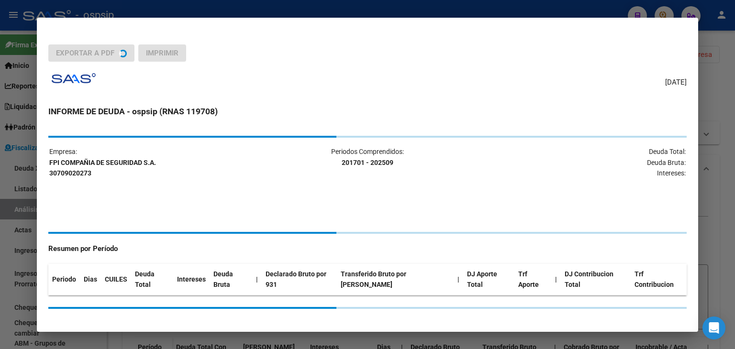 This screenshot has width=735, height=349. What do you see at coordinates (299, 280) in the screenshot?
I see `th: Declarado Bruto por 931` at bounding box center [299, 280].